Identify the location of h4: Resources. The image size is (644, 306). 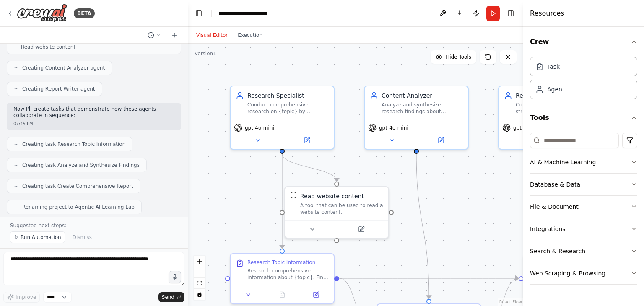
(546, 13).